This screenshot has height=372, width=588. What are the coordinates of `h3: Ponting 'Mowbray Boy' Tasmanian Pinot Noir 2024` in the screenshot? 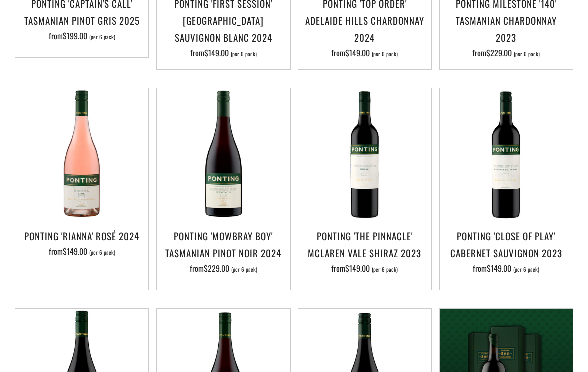 It's located at (223, 244).